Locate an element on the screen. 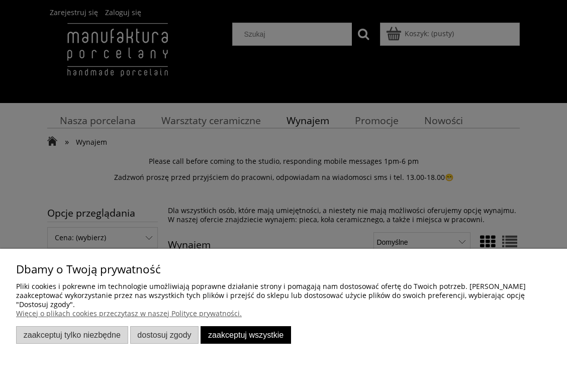  button: Dostosuj zgody is located at coordinates (164, 335).